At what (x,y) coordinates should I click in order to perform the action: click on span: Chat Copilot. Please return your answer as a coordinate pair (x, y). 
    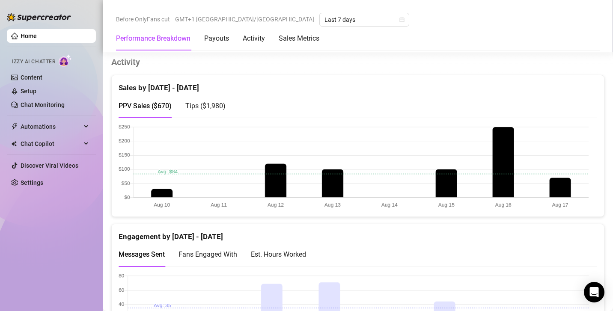
    Looking at the image, I should click on (51, 144).